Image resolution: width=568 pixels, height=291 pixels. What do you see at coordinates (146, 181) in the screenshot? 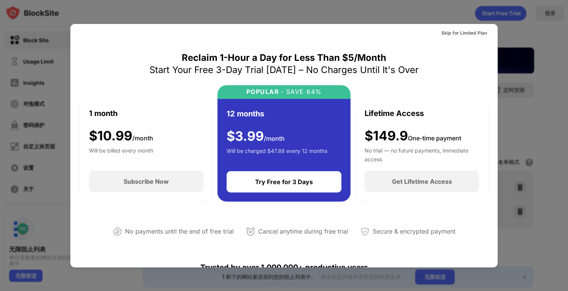
I see `div: Subscribe Now` at bounding box center [146, 181].